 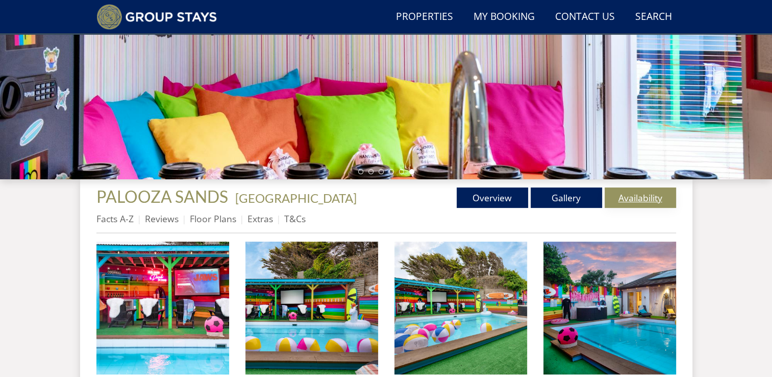 I want to click on img: Palooza Sands: Possibly the most colourful holiday house you've ever seen!, so click(x=461, y=308).